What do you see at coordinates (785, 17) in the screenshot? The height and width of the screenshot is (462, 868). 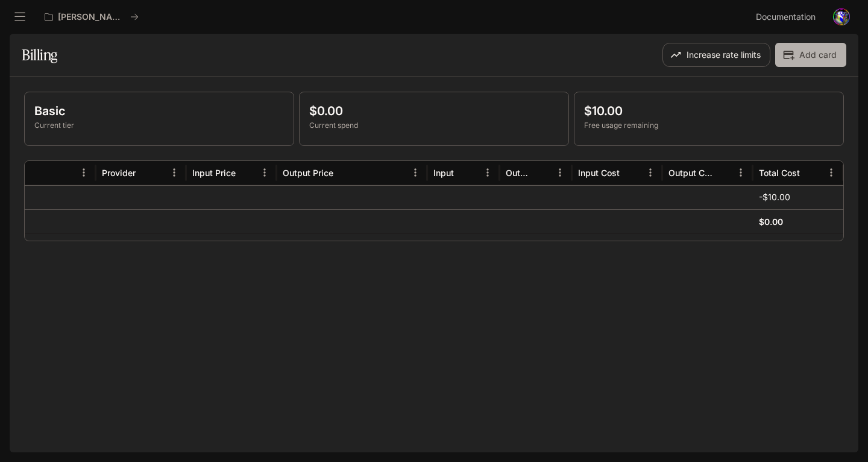 I see `span: Documentation` at bounding box center [785, 17].